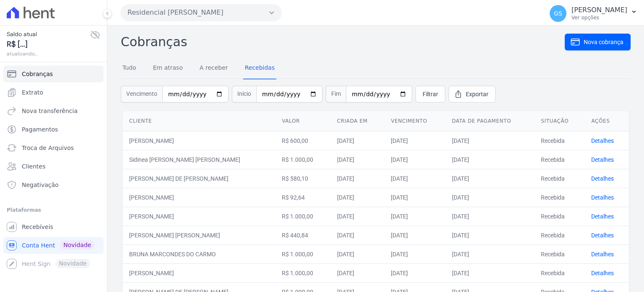 This screenshot has width=644, height=292. I want to click on a: A receber, so click(214, 68).